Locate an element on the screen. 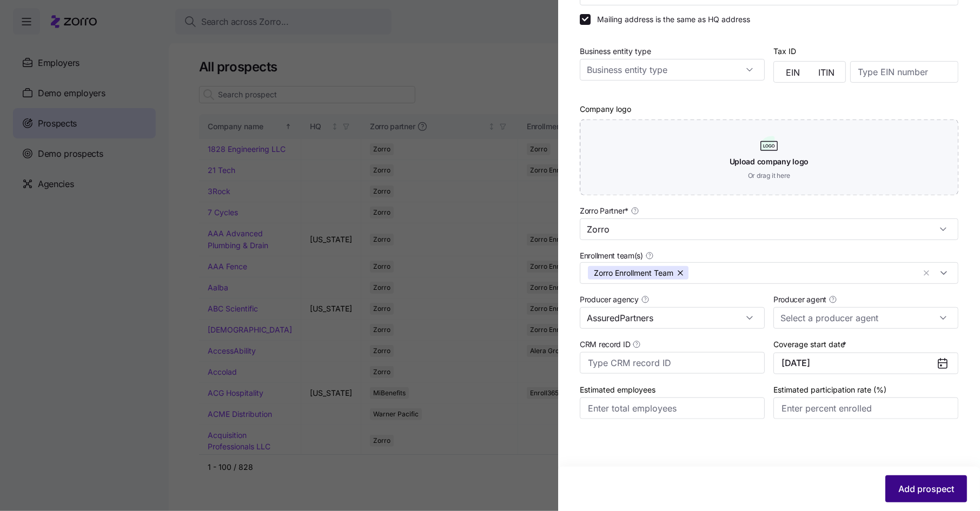 The width and height of the screenshot is (980, 511). label: Coverage start date is located at coordinates (811, 344).